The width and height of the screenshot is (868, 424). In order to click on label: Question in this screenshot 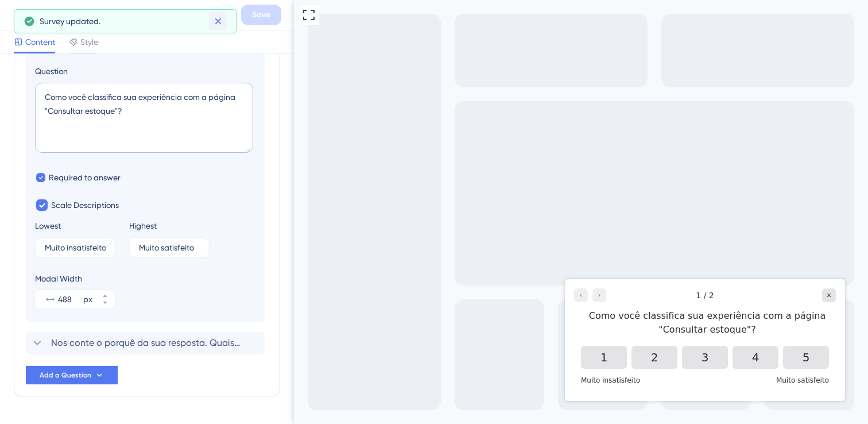, I will do `click(145, 71)`.